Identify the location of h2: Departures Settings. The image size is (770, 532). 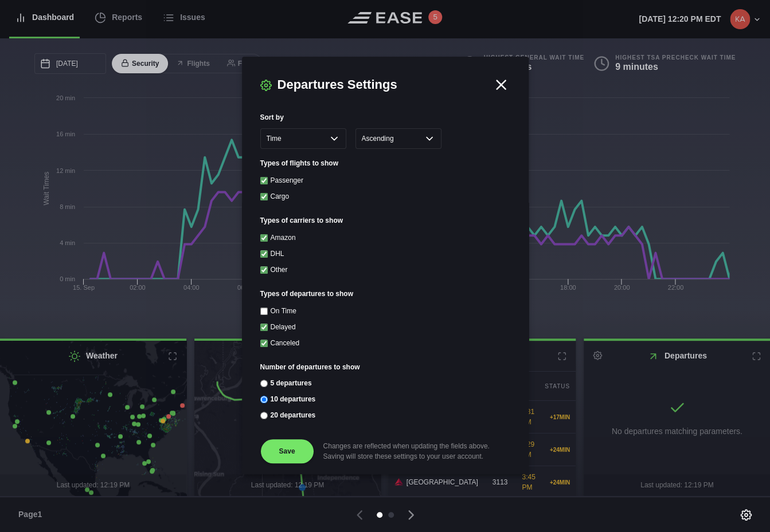
(376, 84).